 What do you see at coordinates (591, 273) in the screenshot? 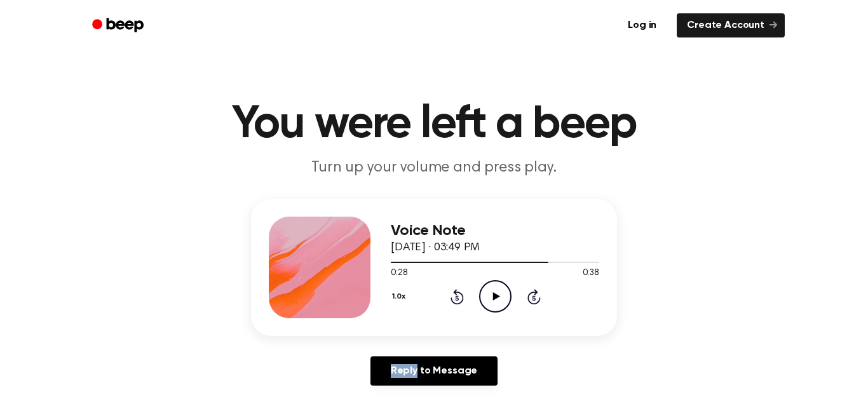
I see `span: 0:38` at bounding box center [591, 273].